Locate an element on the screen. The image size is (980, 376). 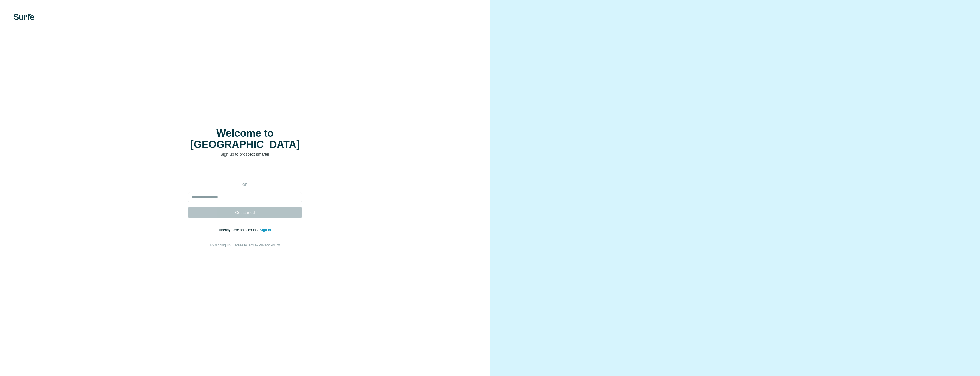
span: Already have an account? is located at coordinates (240, 230).